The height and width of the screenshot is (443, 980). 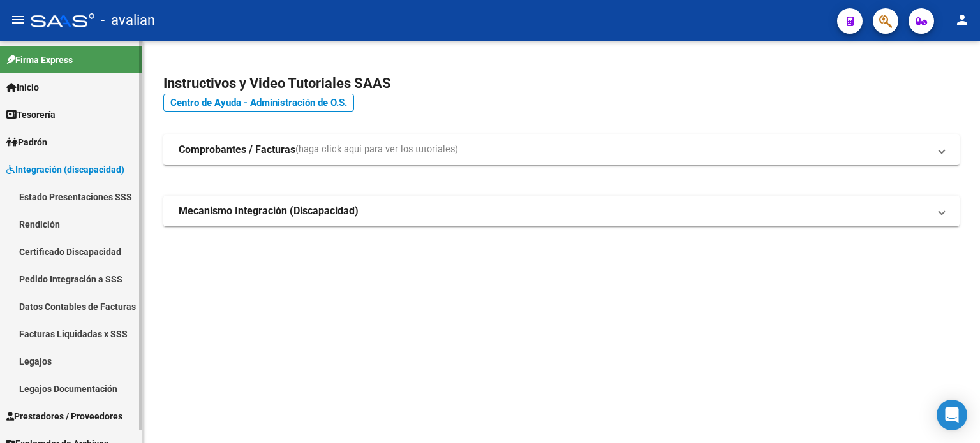 I want to click on mat-expansion-panel-header: Mecanismo Integración (Discapacidad), so click(x=561, y=211).